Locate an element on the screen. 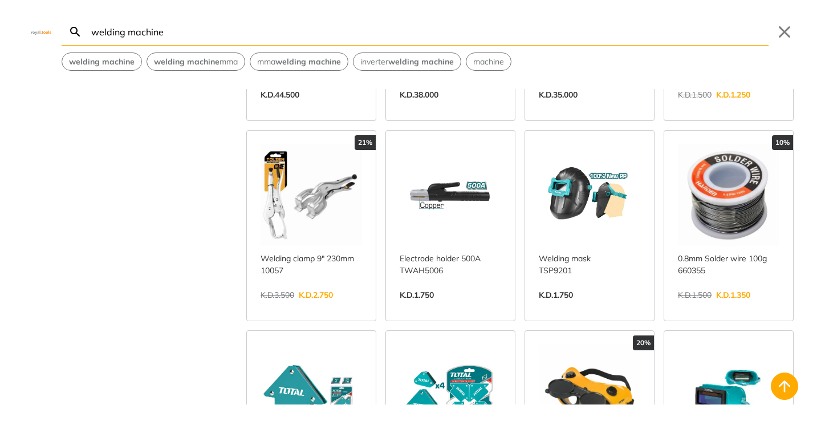 The width and height of the screenshot is (821, 441). img: Close is located at coordinates (41, 31).